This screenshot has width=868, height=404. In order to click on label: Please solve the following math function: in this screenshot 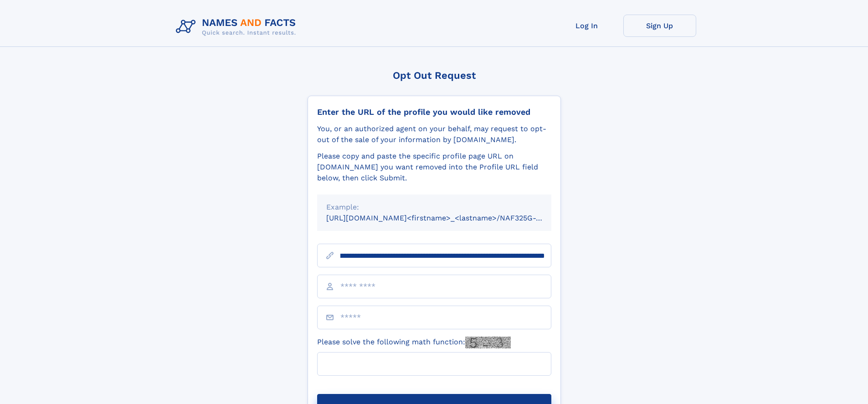, I will do `click(414, 342)`.